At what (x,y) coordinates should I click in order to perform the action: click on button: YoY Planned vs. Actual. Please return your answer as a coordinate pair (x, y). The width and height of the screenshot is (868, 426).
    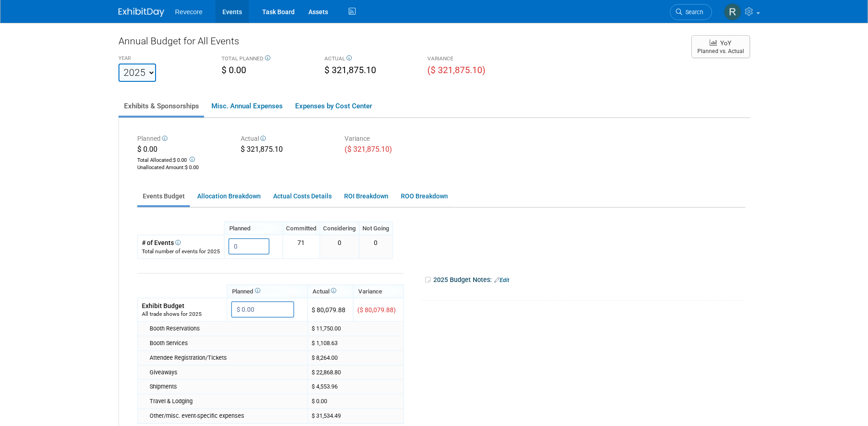
    Looking at the image, I should click on (721, 47).